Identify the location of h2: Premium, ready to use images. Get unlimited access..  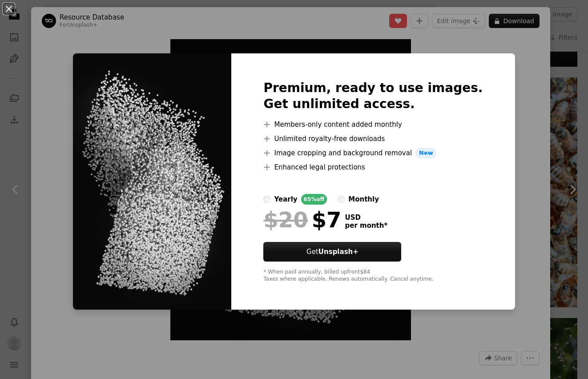
(373, 96).